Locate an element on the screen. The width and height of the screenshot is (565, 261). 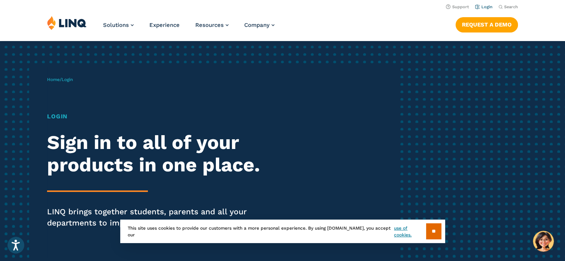
a: Home is located at coordinates (53, 80).